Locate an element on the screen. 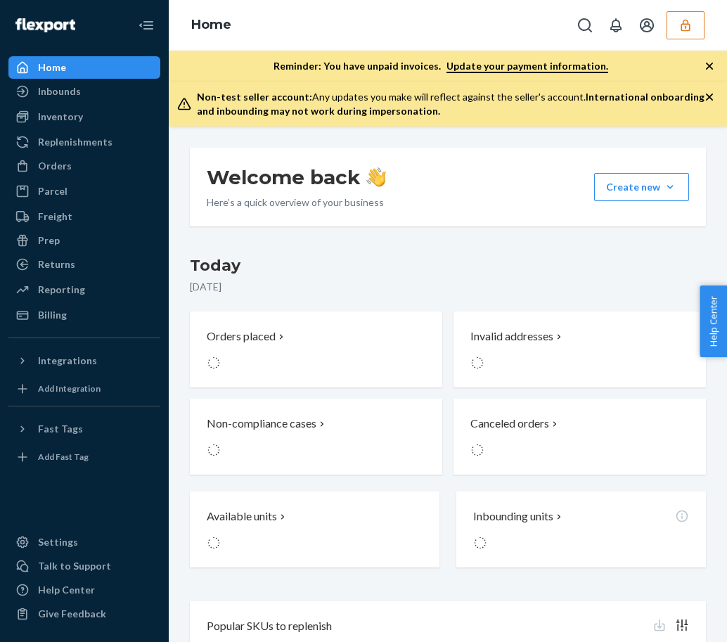 The image size is (727, 642). p: Invalid addresses is located at coordinates (512, 336).